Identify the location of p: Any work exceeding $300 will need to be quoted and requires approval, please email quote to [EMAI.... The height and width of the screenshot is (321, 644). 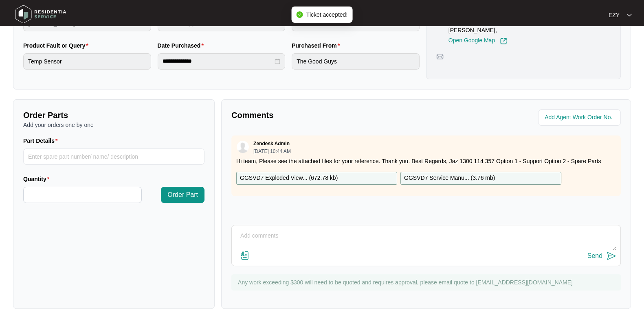
(427, 282).